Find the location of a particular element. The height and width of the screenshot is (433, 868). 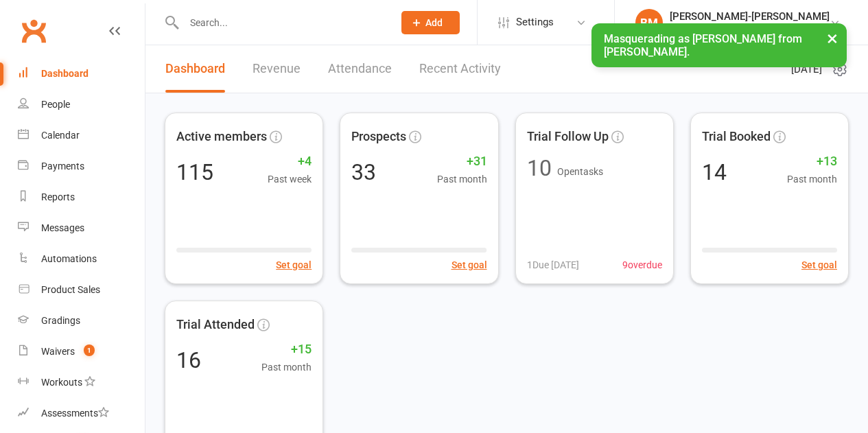

span: Prospects is located at coordinates (379, 137).